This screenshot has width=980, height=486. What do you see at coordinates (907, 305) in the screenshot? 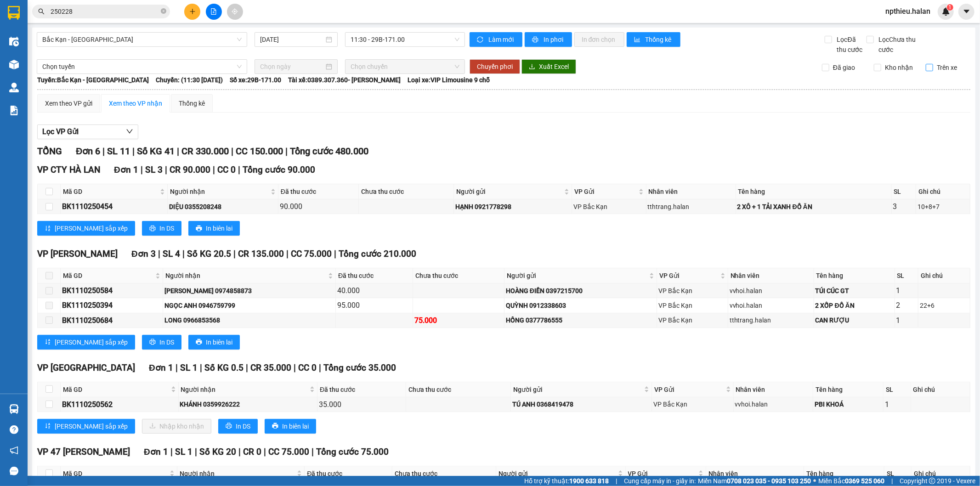
I see `div: 2` at bounding box center [907, 305].